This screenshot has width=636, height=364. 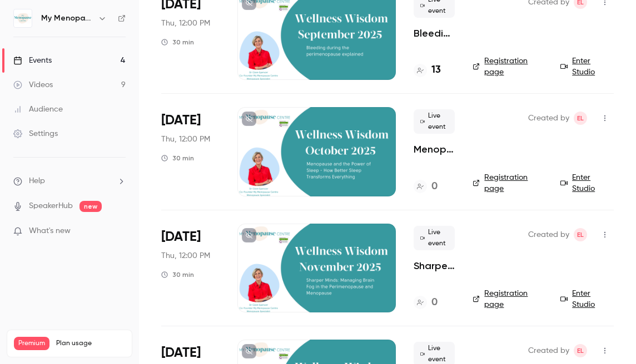 What do you see at coordinates (50, 231) in the screenshot?
I see `span: What's new` at bounding box center [50, 231].